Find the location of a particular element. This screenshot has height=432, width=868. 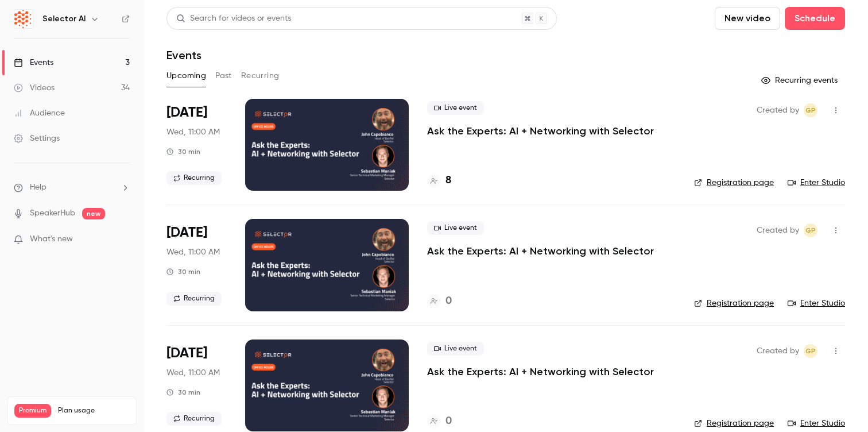

a: SpeakerHub is located at coordinates (52, 213).